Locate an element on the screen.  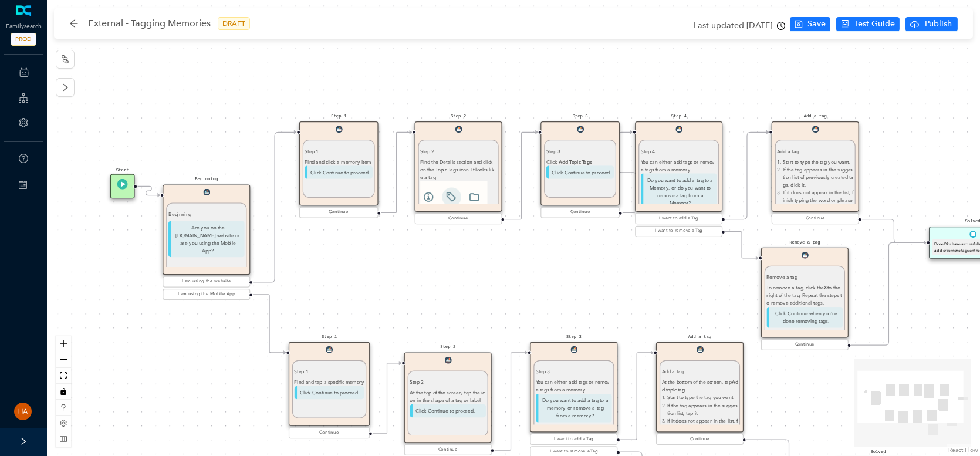
p: If the tag appears in the suggestion list of previously created tags, click it. is located at coordinates (818, 177).